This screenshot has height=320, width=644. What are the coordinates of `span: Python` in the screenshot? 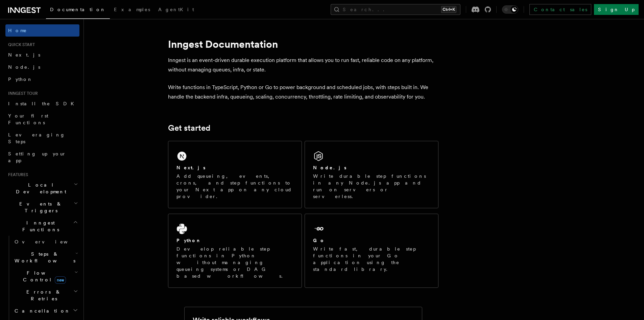 It's located at (20, 79).